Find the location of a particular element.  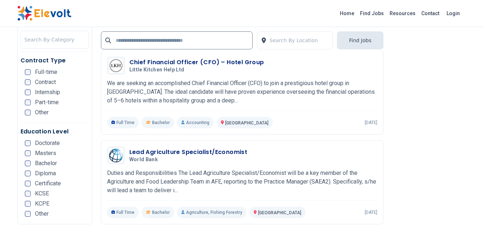

p: Accounting is located at coordinates (195, 122).